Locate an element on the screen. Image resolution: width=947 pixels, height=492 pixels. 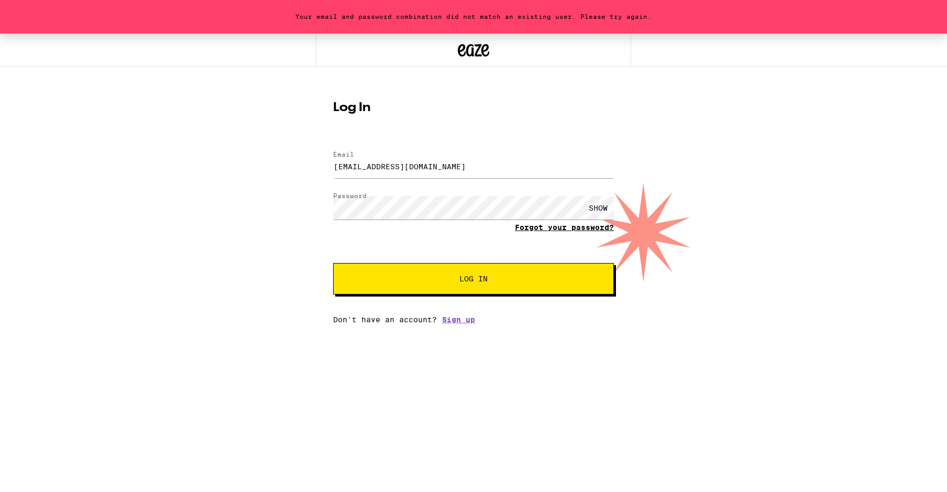
div: Don't have an account? is located at coordinates (473, 319).